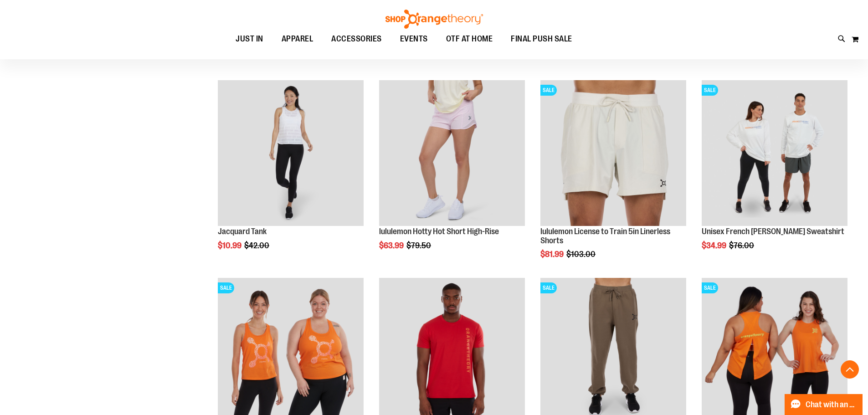 This screenshot has height=415, width=868. What do you see at coordinates (242, 231) in the screenshot?
I see `a: Jacquard Tank` at bounding box center [242, 231].